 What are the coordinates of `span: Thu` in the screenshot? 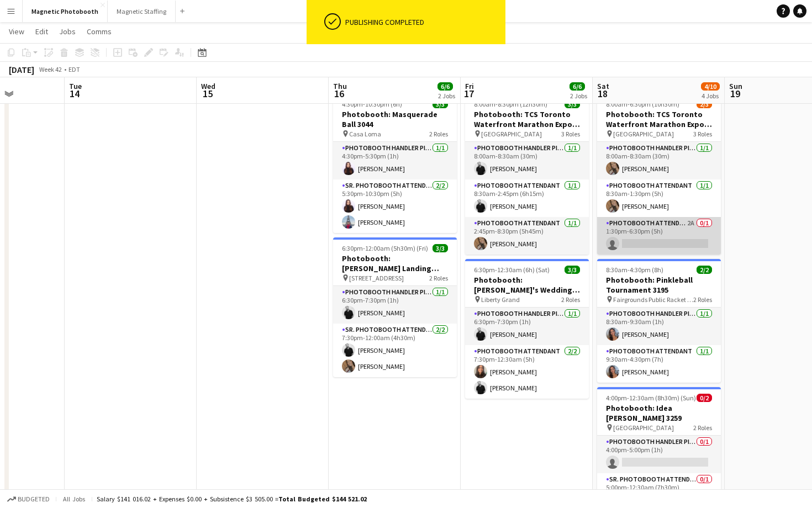 It's located at (340, 86).